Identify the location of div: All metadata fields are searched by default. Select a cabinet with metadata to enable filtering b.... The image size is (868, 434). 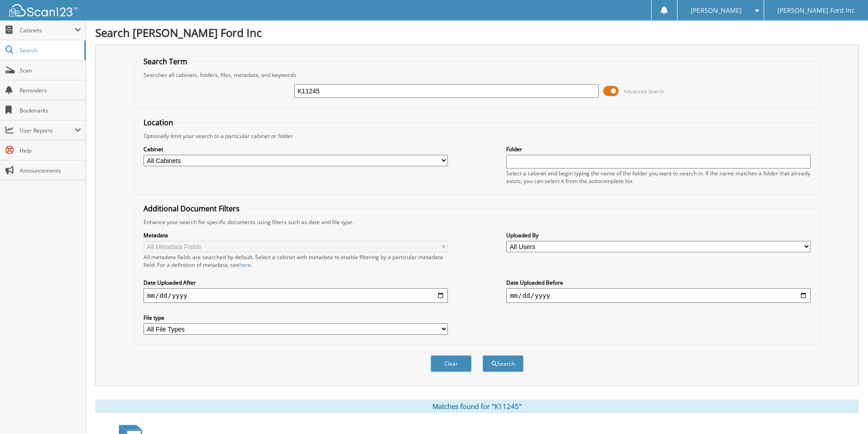
(296, 261).